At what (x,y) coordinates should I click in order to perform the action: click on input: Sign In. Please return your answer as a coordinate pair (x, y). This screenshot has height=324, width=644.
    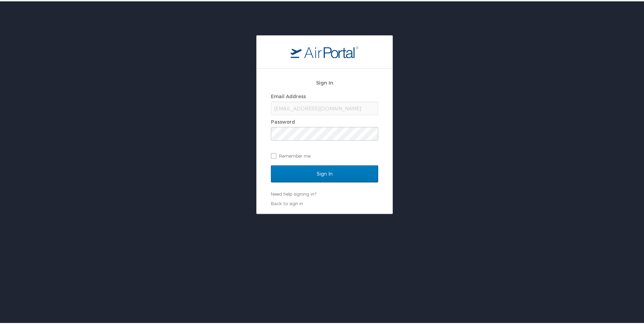
    Looking at the image, I should click on (325, 173).